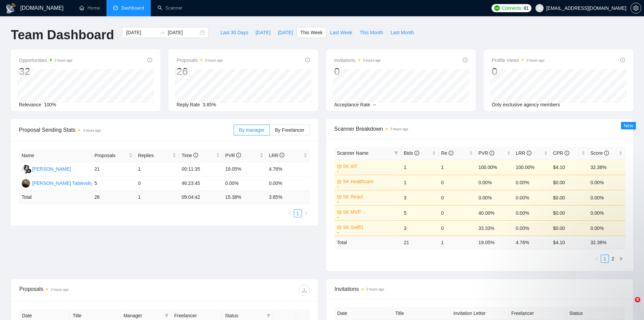 Image resolution: width=644 pixels, height=320 pixels. What do you see at coordinates (11, 8) in the screenshot?
I see `img: logo` at bounding box center [11, 8].